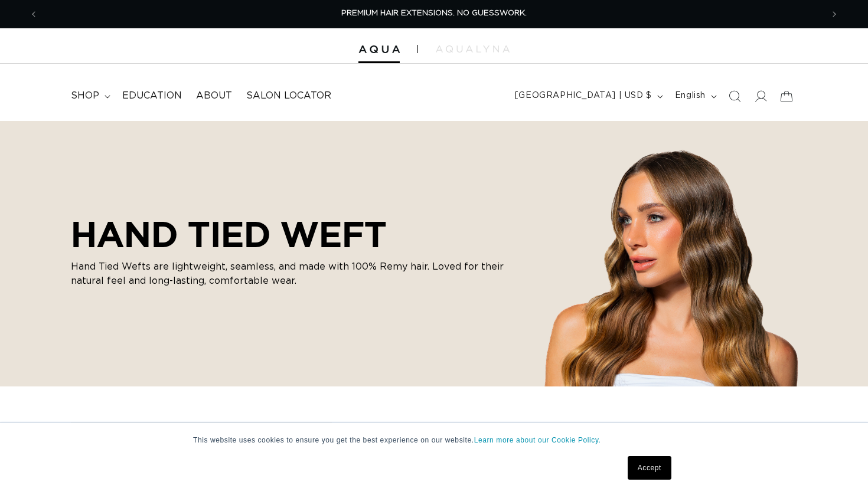 Image resolution: width=868 pixels, height=495 pixels. What do you see at coordinates (85, 95) in the screenshot?
I see `span: shop` at bounding box center [85, 95].